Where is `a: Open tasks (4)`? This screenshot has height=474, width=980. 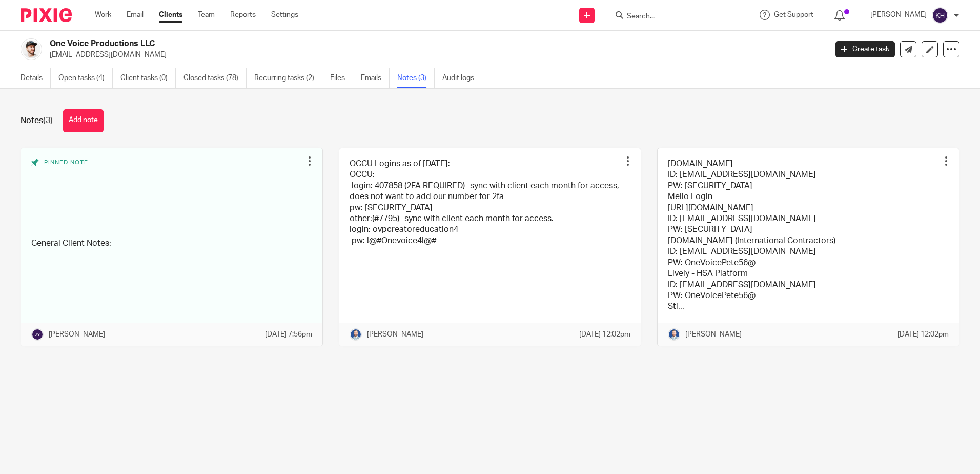 a: Open tasks (4) is located at coordinates (86, 78).